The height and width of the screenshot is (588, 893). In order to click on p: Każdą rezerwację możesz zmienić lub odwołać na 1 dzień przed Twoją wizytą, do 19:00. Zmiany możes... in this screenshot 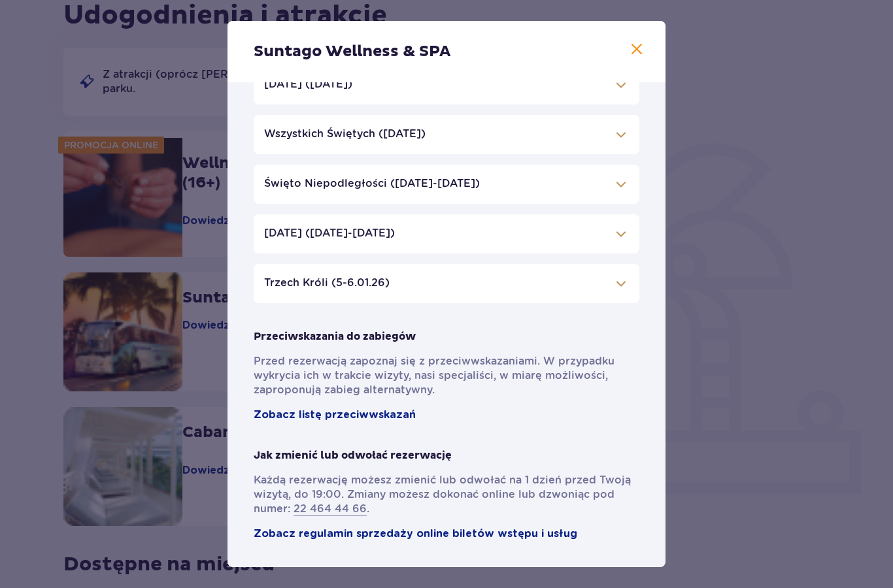, I will do `click(447, 494)`.